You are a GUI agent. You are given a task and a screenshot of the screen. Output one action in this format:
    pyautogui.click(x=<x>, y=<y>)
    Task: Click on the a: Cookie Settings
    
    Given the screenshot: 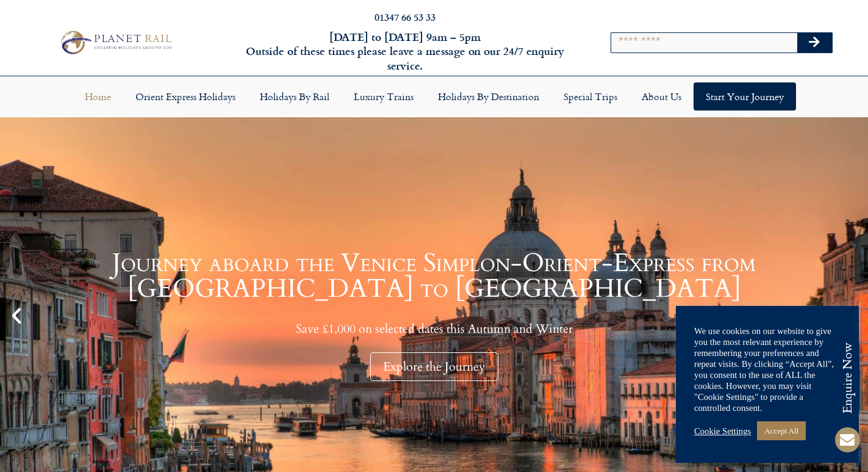 What is the action you would take?
    pyautogui.click(x=722, y=431)
    